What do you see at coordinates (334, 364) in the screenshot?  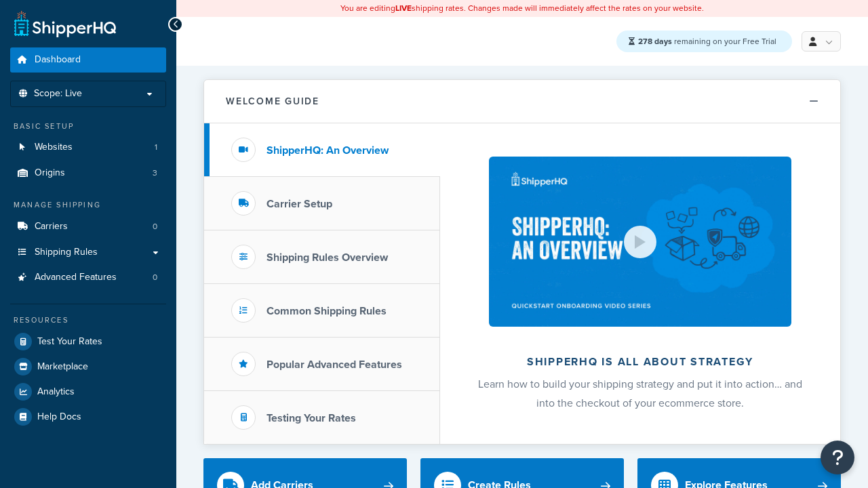 I see `h3: Popular Advanced Features` at bounding box center [334, 364].